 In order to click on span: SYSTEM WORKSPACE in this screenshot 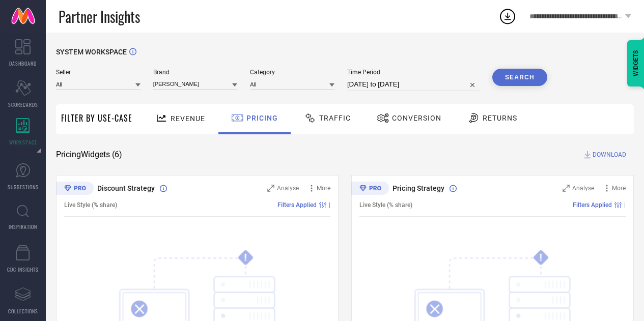, I will do `click(91, 52)`.